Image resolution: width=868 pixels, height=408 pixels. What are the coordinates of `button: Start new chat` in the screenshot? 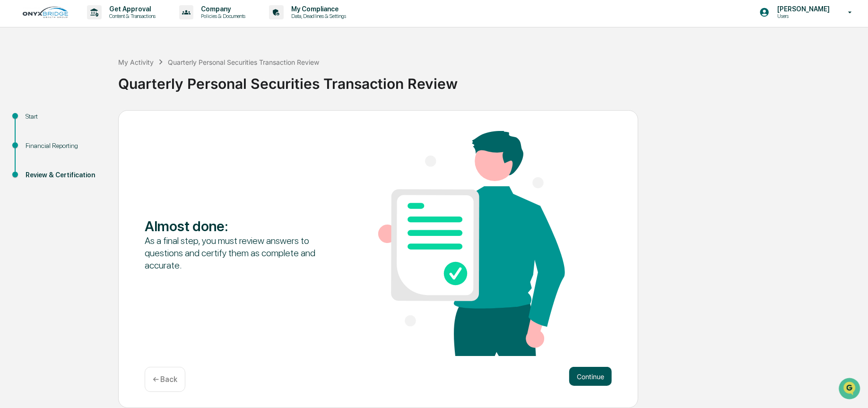 It's located at (166, 81).